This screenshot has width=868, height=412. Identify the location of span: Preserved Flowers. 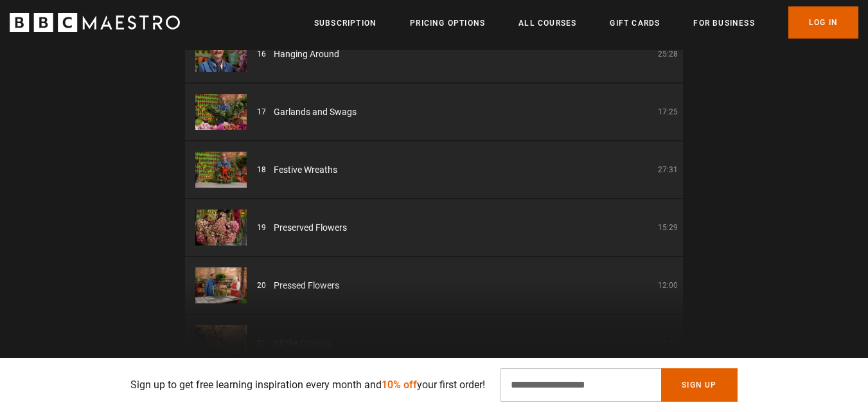
(310, 228).